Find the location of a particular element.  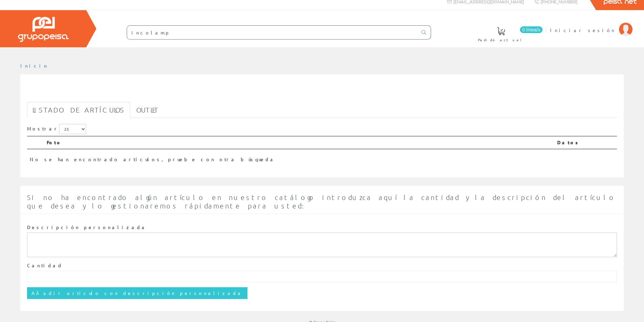

a: Inicio is located at coordinates (35, 66).